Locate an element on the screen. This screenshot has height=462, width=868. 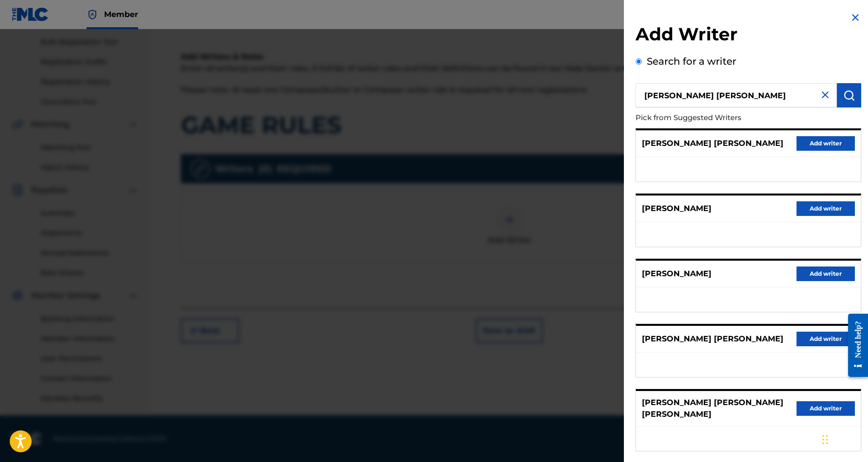
div: Open Resource Center is located at coordinates (17, 40).